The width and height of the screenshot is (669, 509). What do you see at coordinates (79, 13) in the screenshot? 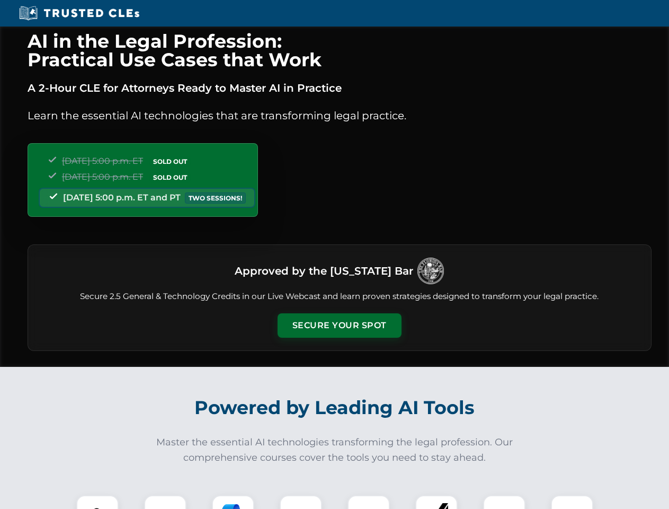
I see `img: Trusted CLEs` at bounding box center [79, 13].